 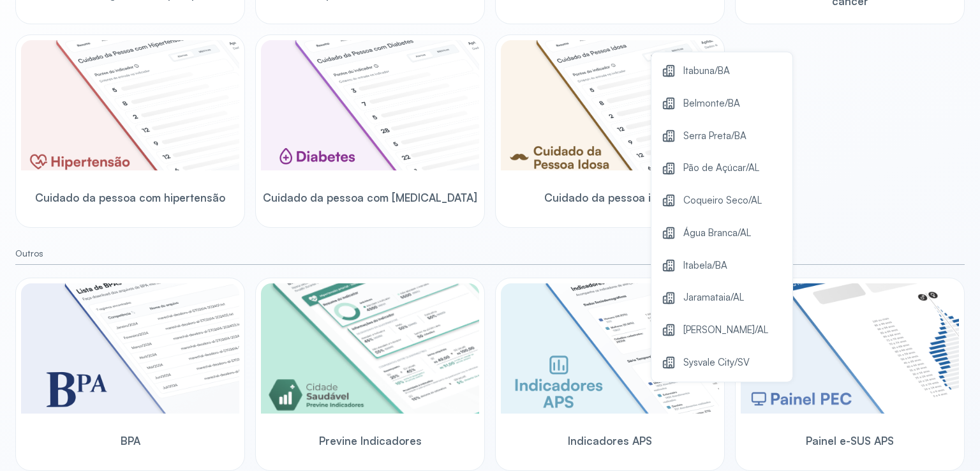 What do you see at coordinates (611, 105) in the screenshot?
I see `img: elderly.png` at bounding box center [611, 105].